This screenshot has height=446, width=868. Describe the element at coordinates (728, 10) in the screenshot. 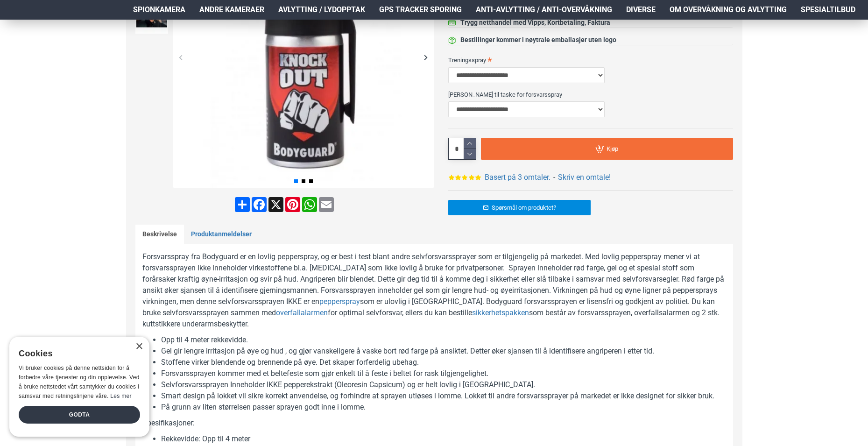

I see `span: Om overvåkning og avlytting` at that location.